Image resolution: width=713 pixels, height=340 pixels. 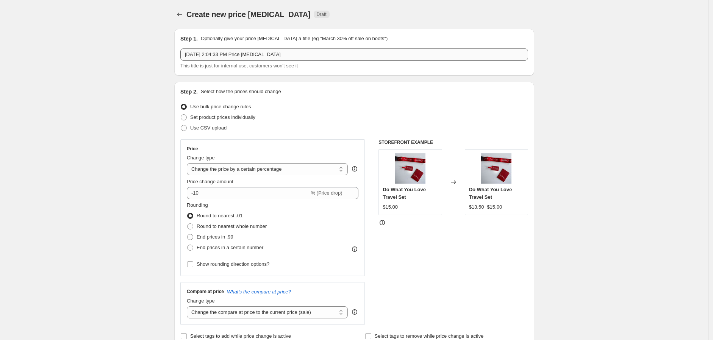 What do you see at coordinates (233, 264) in the screenshot?
I see `span: Show rounding direction options?` at bounding box center [233, 264].